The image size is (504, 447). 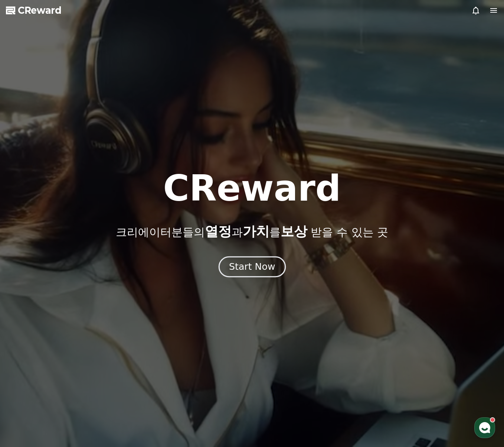 What do you see at coordinates (25, 249) in the screenshot?
I see `span: 홈` at bounding box center [25, 249].